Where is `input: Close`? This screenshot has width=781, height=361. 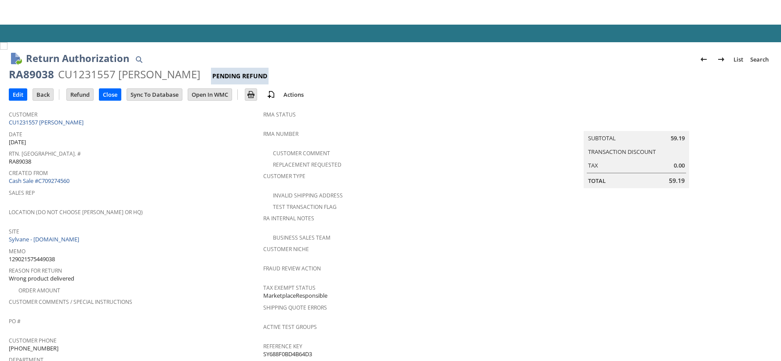
input: Close is located at coordinates (110, 94).